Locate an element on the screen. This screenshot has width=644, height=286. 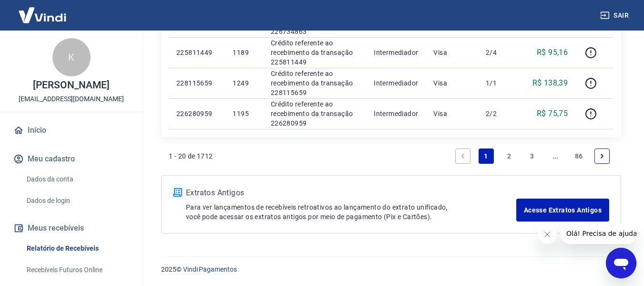
p: Para ver lançamentos de recebíveis retroativos ao lançamento do extrato unificado, você pode aces... is located at coordinates (351, 212).